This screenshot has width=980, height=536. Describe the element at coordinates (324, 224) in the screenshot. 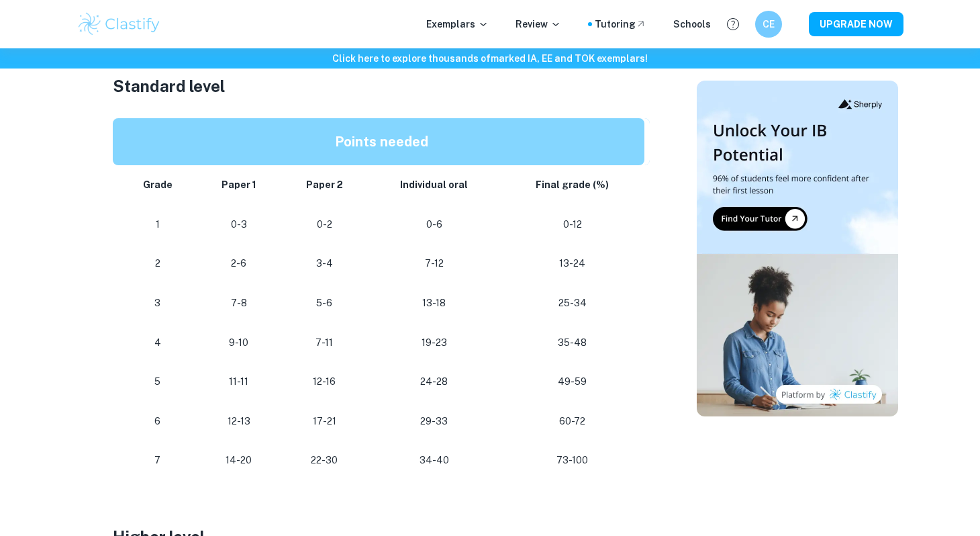

I see `p: 0-2` at that location.